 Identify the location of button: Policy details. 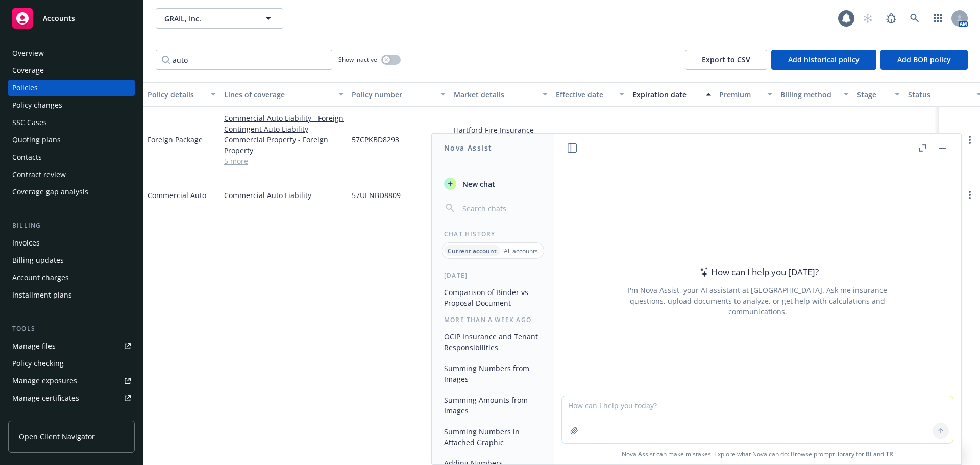
(182, 94).